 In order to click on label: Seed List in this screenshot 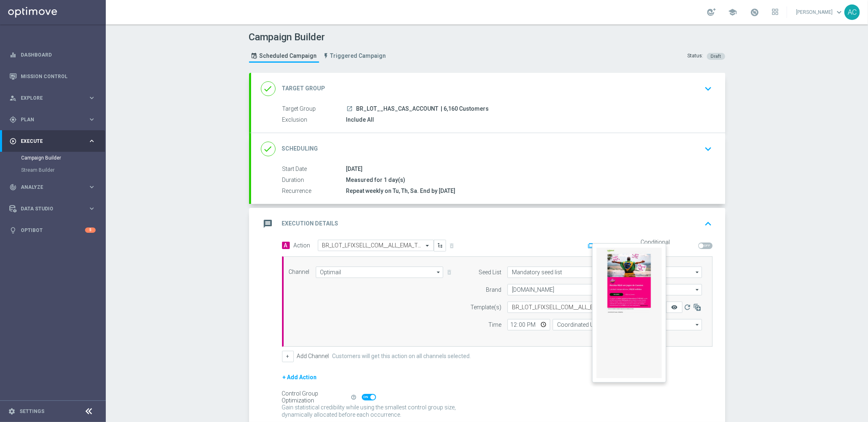, I will do `click(490, 273)`.